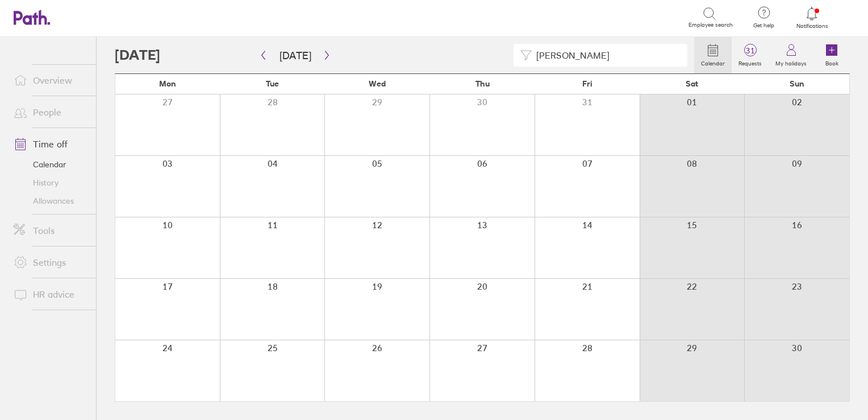  I want to click on label: Requests, so click(750, 62).